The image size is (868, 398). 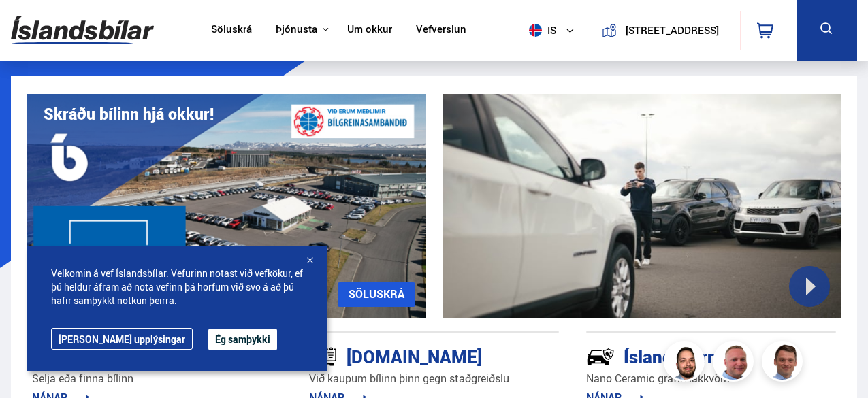 What do you see at coordinates (711, 378) in the screenshot?
I see `p: Nano Ceramic grafín lakkvörn` at bounding box center [711, 378].